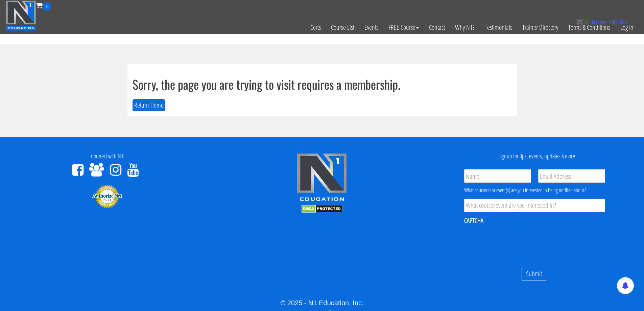  Describe the element at coordinates (149, 105) in the screenshot. I see `button: Return Home` at that location.